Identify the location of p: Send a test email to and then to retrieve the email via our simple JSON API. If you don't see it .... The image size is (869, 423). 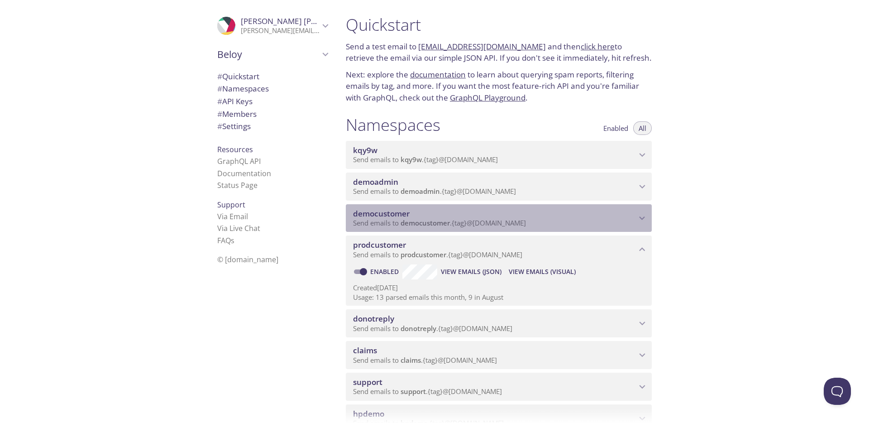
(499, 52).